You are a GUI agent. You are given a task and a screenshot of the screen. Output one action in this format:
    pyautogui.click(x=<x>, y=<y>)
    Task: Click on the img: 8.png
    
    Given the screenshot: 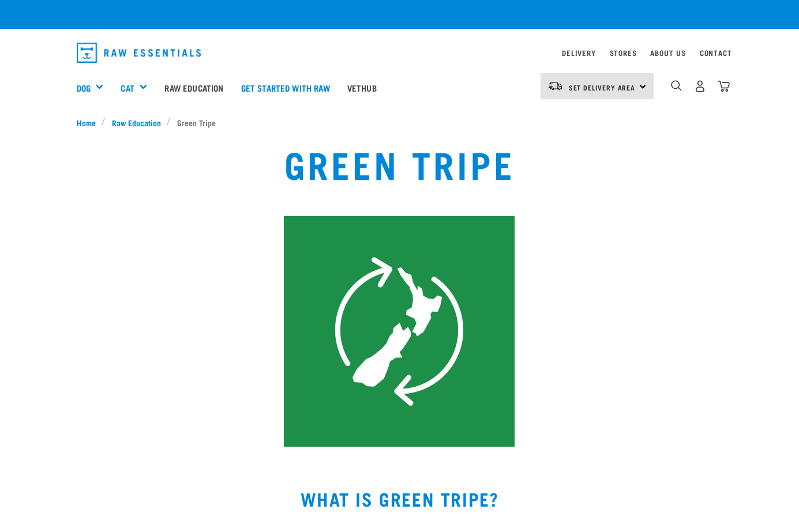 What is the action you would take?
    pyautogui.click(x=399, y=332)
    